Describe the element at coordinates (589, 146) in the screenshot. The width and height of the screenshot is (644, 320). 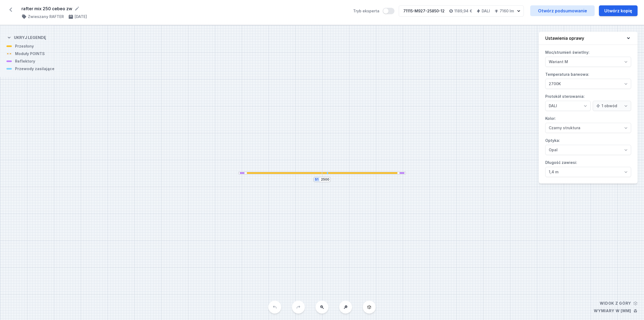
I see `label: Optyka:` at that location.